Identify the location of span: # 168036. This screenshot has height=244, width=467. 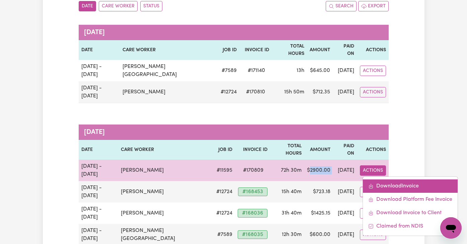
(252, 213).